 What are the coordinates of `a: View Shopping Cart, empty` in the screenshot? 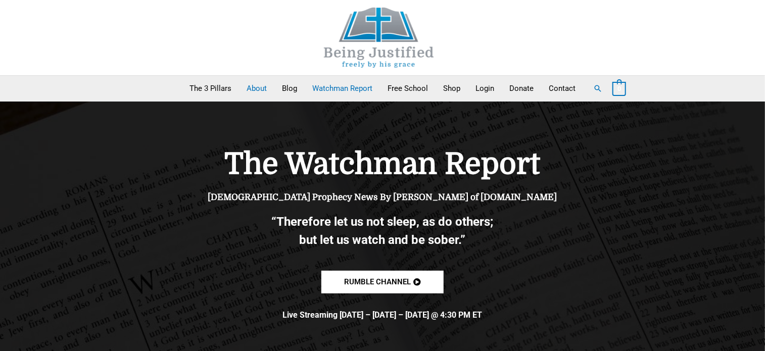 It's located at (619, 88).